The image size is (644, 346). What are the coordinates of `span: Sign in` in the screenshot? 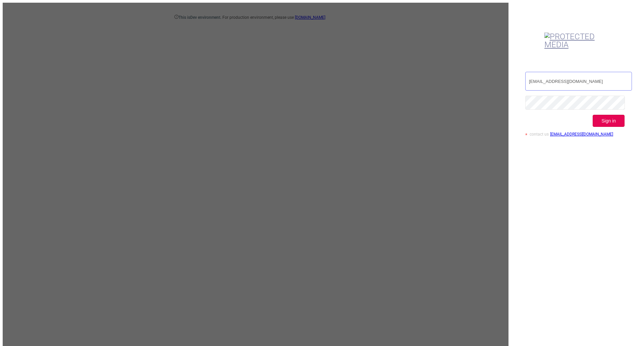 It's located at (609, 121).